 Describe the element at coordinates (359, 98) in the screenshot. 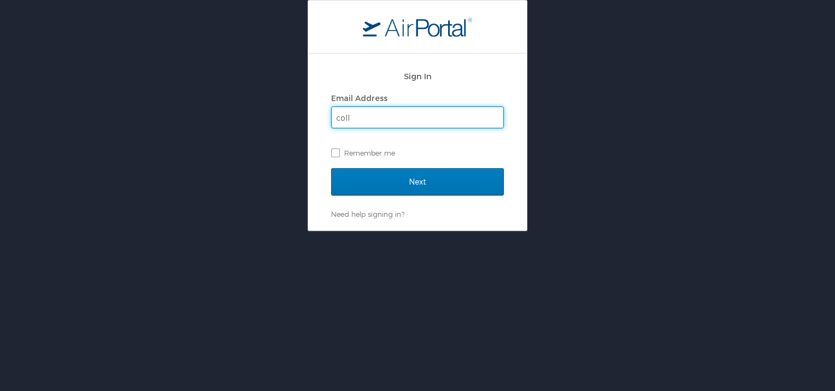

I see `label: Email Address` at that location.